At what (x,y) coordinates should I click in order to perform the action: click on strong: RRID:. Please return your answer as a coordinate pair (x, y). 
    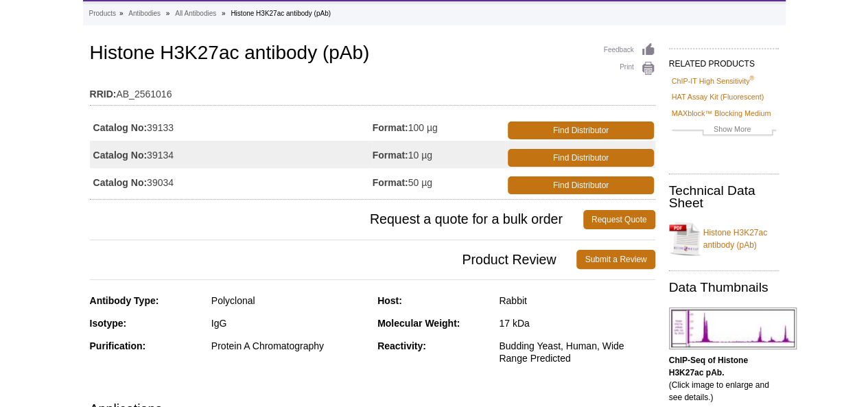
    Looking at the image, I should click on (103, 94).